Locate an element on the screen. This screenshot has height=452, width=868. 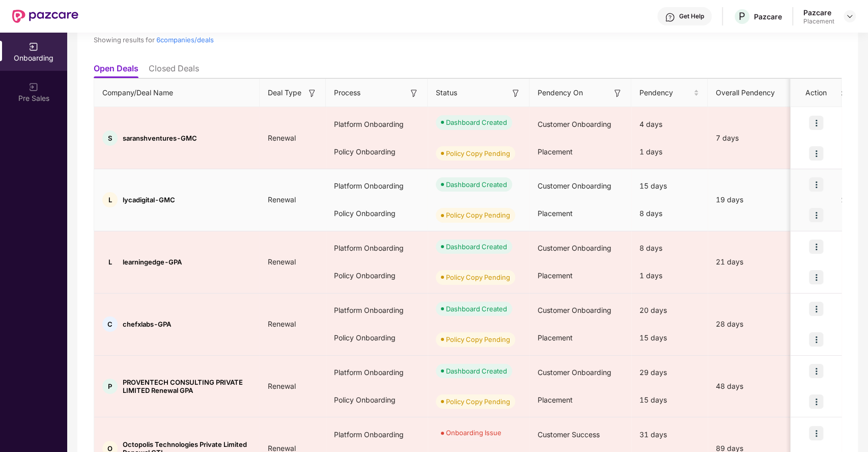
span: chefxlabs-GPA is located at coordinates (147, 324).